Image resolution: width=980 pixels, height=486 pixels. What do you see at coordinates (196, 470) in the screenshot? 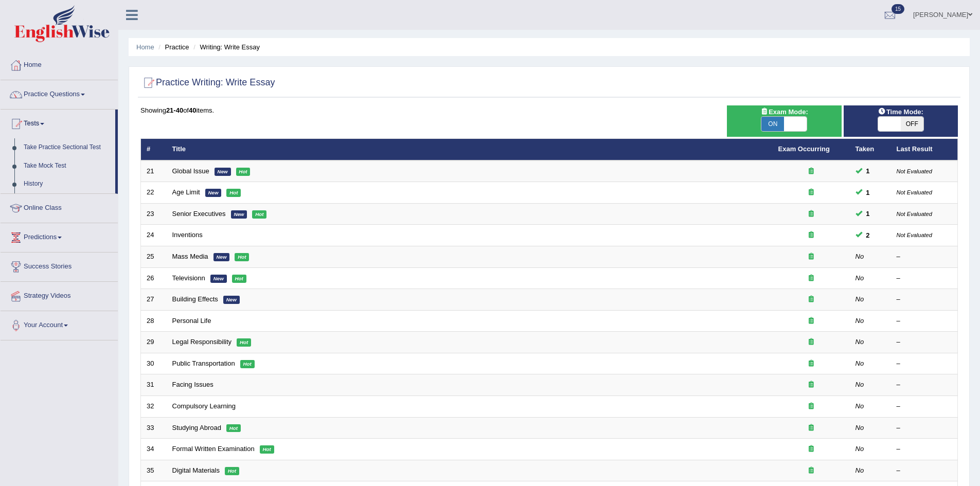
I see `a: Digital Materials` at bounding box center [196, 470].